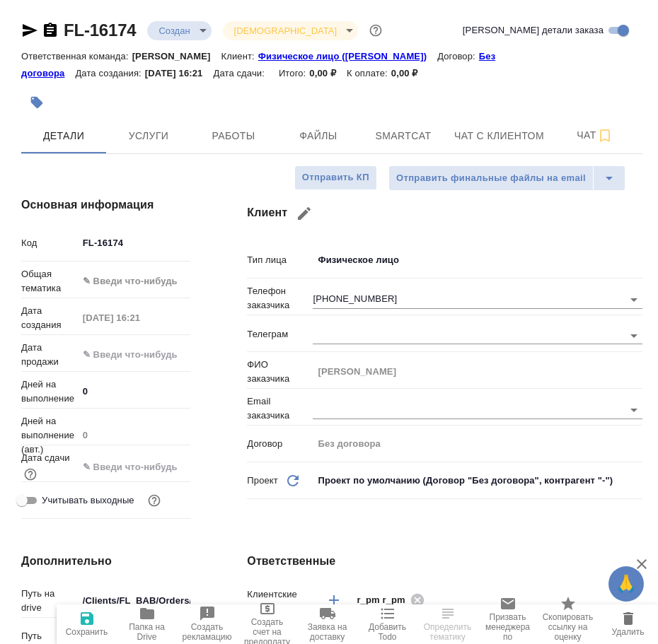  What do you see at coordinates (498, 136) in the screenshot?
I see `span: Чат с клиентом` at bounding box center [498, 136].